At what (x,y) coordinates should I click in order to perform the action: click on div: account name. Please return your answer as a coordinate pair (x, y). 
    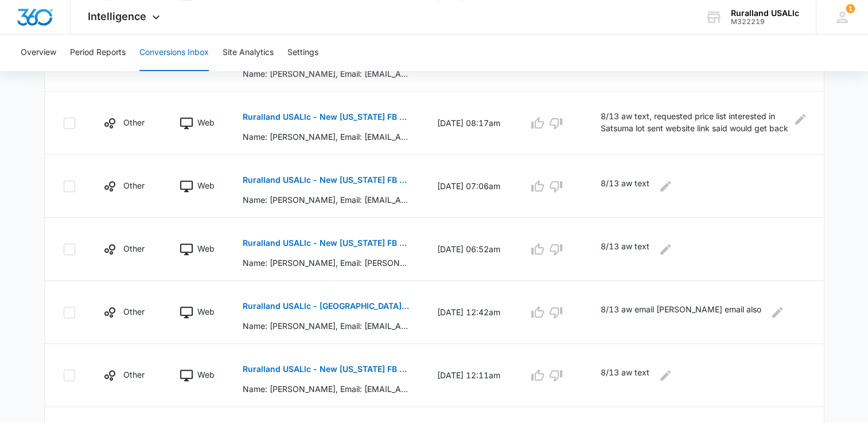
    Looking at the image, I should click on (765, 13).